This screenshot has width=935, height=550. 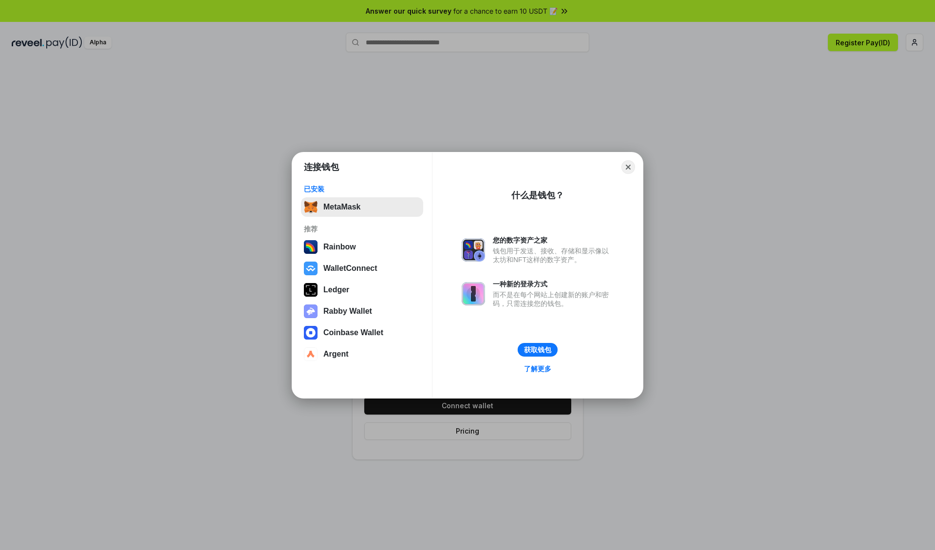 What do you see at coordinates (362, 290) in the screenshot?
I see `button: Ledger` at bounding box center [362, 290].